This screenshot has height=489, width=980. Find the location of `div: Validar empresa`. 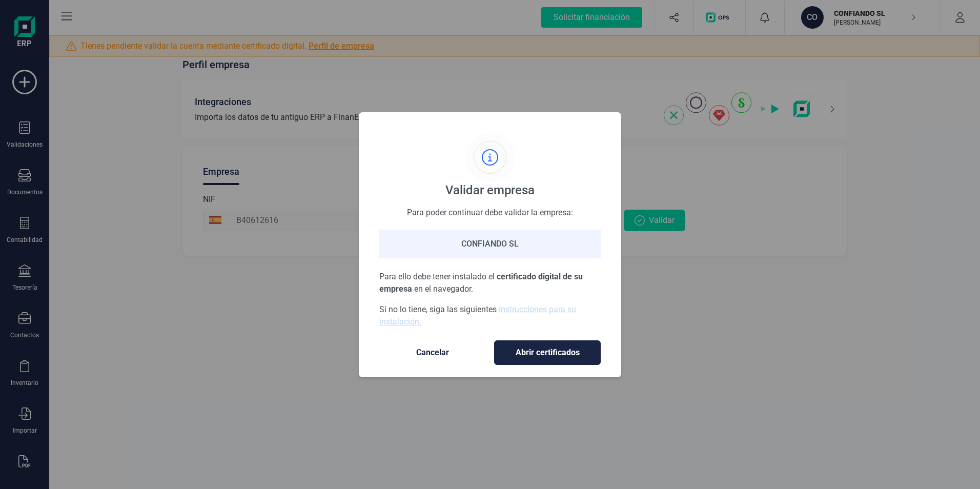

div: Validar empresa is located at coordinates (490, 190).